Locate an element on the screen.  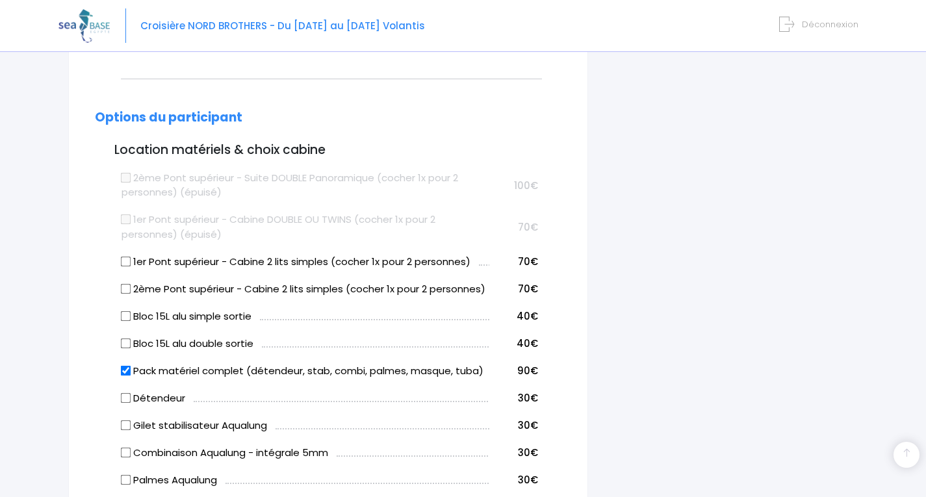
label: Bloc 15L alu double sortie is located at coordinates (187, 344).